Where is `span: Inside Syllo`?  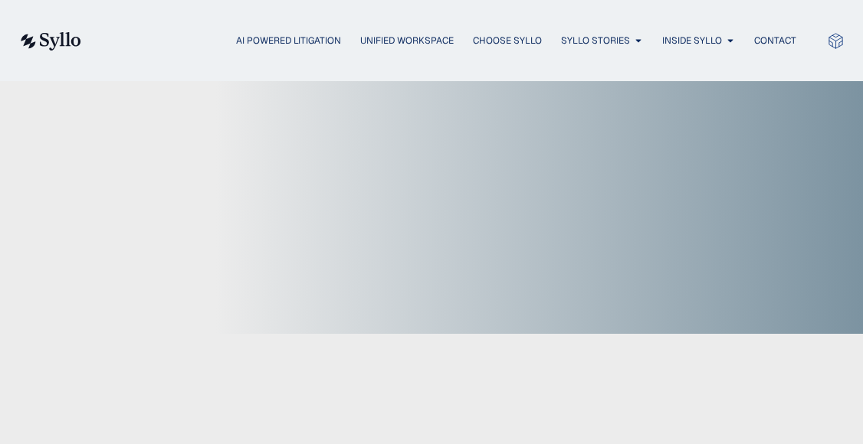
span: Inside Syllo is located at coordinates (692, 41).